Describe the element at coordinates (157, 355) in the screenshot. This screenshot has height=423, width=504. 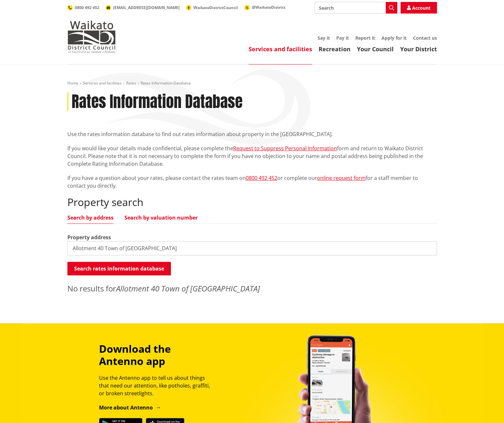
I see `h3: Download the Antenno app` at that location.